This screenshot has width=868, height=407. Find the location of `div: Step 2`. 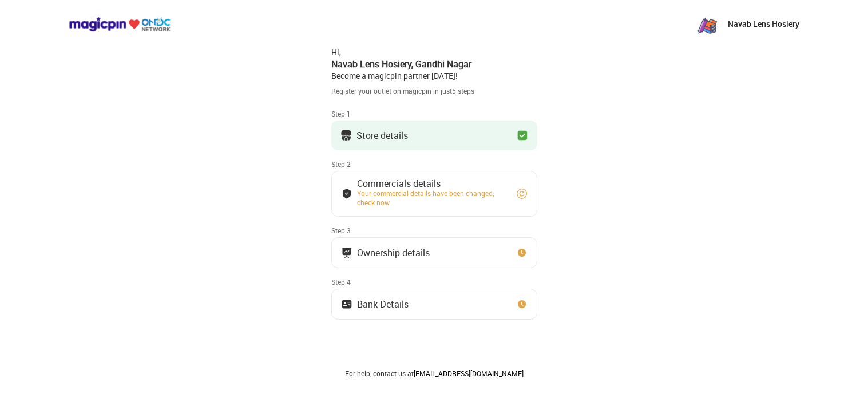

div: Step 2 is located at coordinates (434, 164).